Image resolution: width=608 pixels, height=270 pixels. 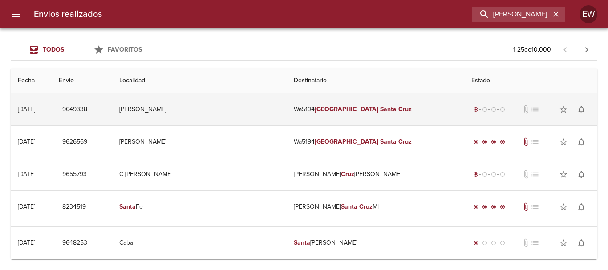 What do you see at coordinates (589, 14) in the screenshot?
I see `div: Abrir información de usuario` at bounding box center [589, 14].